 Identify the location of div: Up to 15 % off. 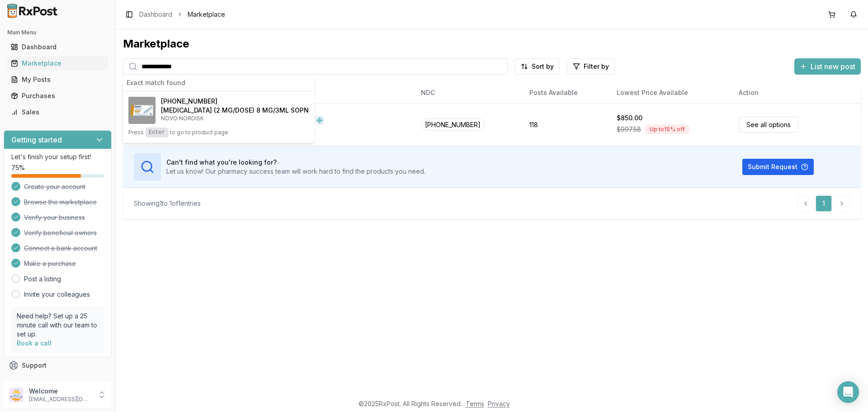
(667, 129).